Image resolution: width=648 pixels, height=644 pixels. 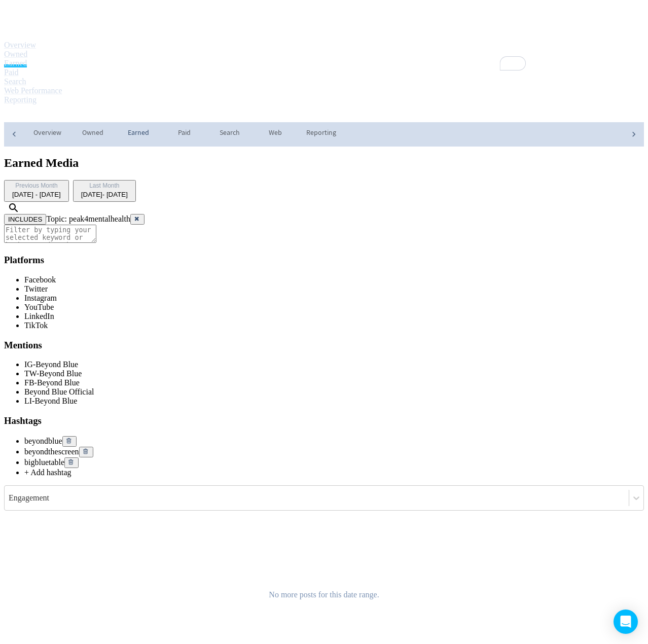 I want to click on div: Last Month, so click(x=104, y=186).